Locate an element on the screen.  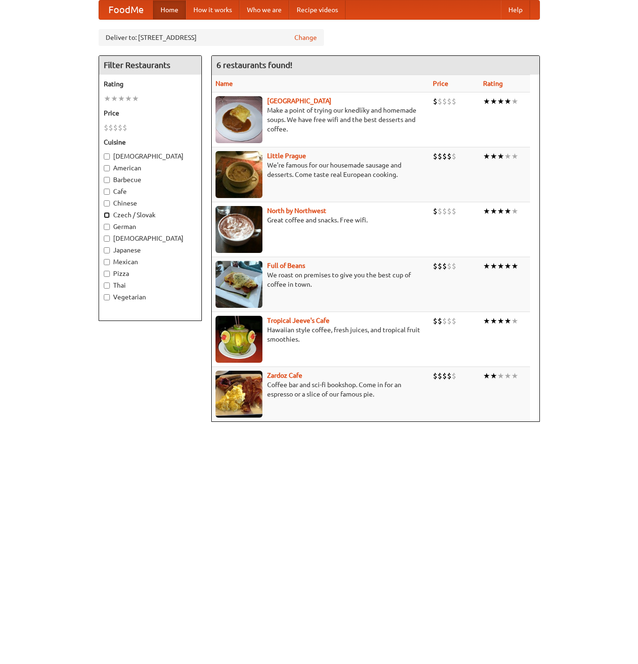
ng-pluralize: 6 restaurants found! is located at coordinates (254, 65).